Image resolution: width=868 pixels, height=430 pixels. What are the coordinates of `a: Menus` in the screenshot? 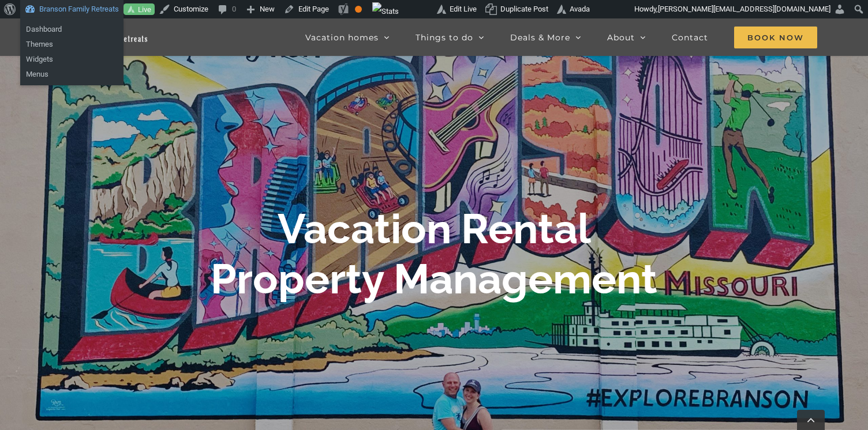 It's located at (71, 74).